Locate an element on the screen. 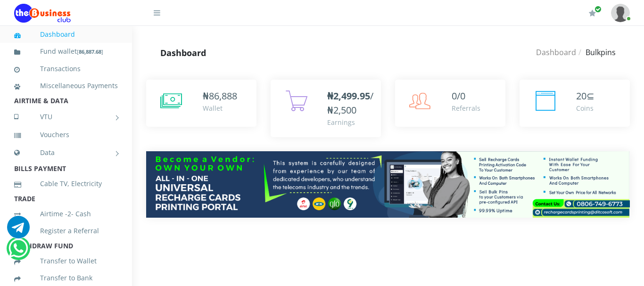 Image resolution: width=644 pixels, height=286 pixels. a: Cable TV, Electricity is located at coordinates (66, 184).